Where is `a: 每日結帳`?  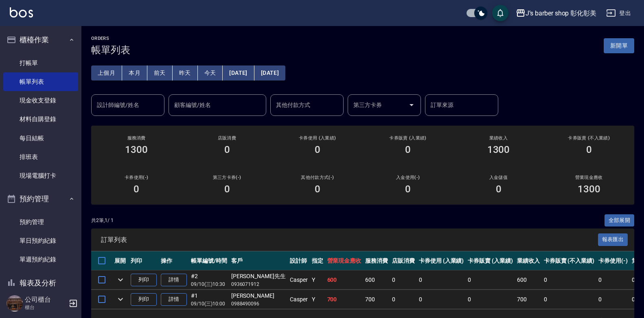
a: 每日結帳 is located at coordinates (40, 138).